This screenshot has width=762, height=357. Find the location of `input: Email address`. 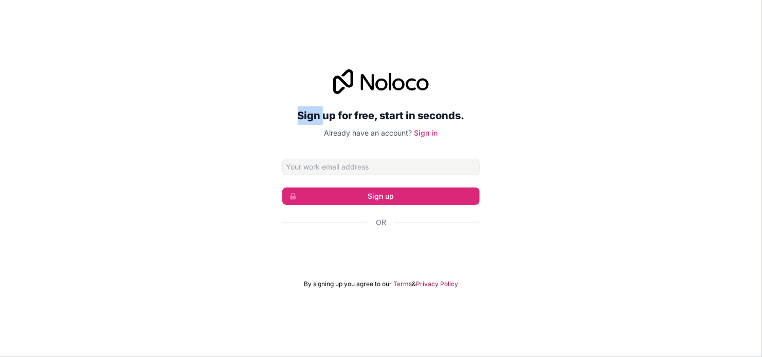

input: Email address is located at coordinates (381, 167).